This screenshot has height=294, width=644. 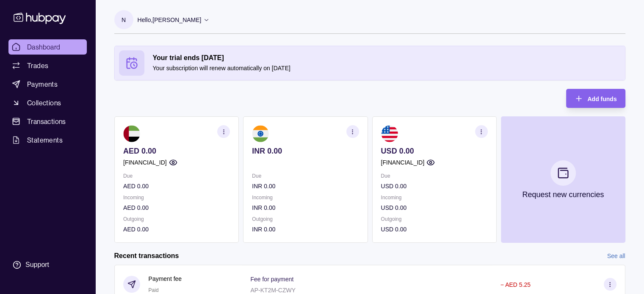 What do you see at coordinates (166, 279) in the screenshot?
I see `p: Payment fee` at bounding box center [166, 279].